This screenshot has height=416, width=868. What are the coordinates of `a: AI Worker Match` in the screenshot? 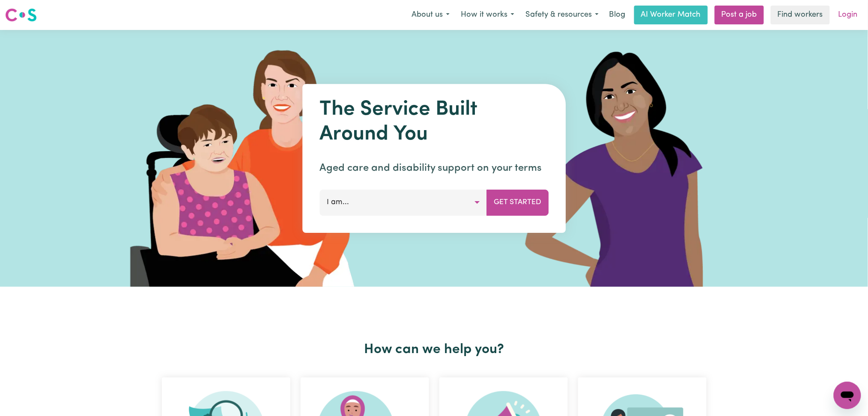 It's located at (671, 15).